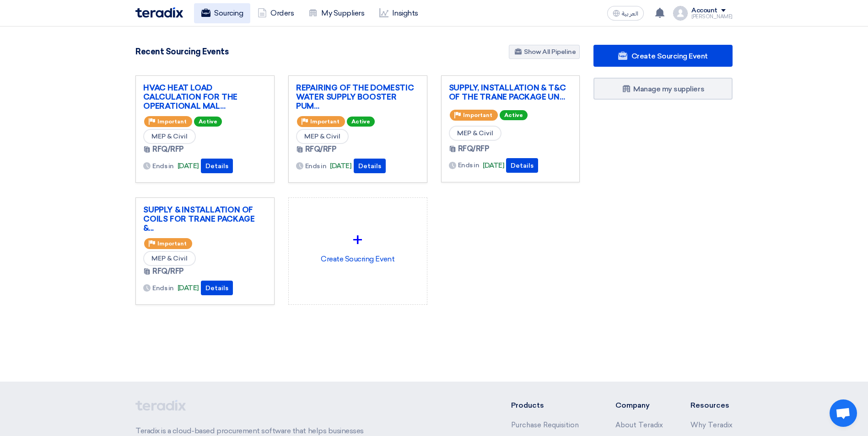 The height and width of the screenshot is (436, 868). I want to click on a: Sourcing, so click(222, 13).